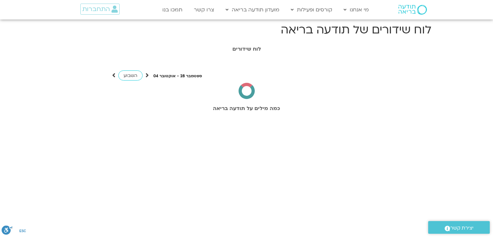  Describe the element at coordinates (247, 30) in the screenshot. I see `h1: לוח שידורים של תודעה בריאה` at that location.